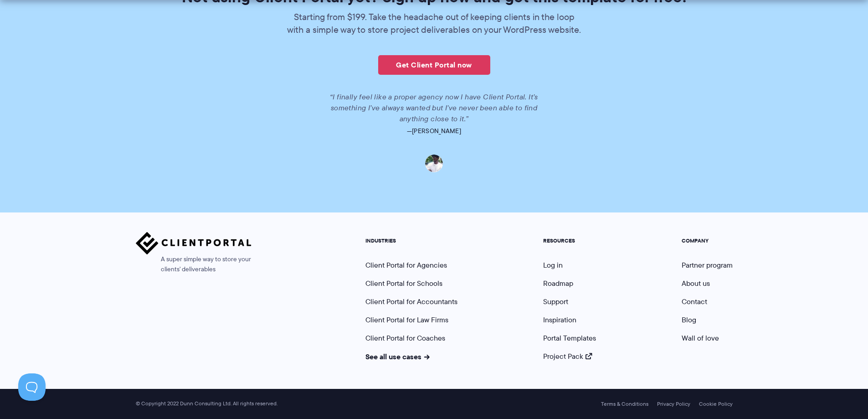 The height and width of the screenshot is (419, 868). What do you see at coordinates (194, 264) in the screenshot?
I see `span: A super simple way to store your clients' deliverables` at bounding box center [194, 264].